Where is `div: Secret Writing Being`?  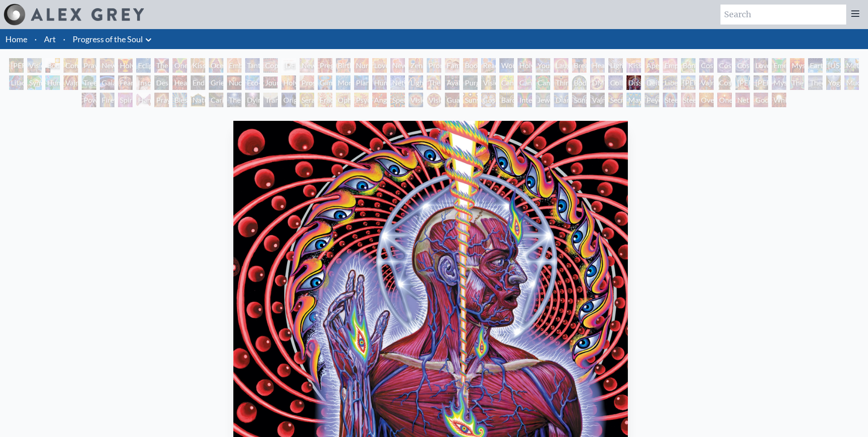
div: Secret Writing Being is located at coordinates (615, 100).